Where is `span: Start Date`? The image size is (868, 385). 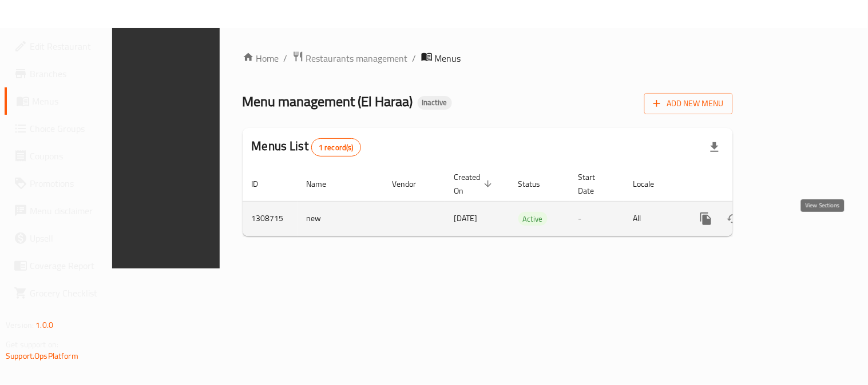 span: Start Date is located at coordinates (595, 184).